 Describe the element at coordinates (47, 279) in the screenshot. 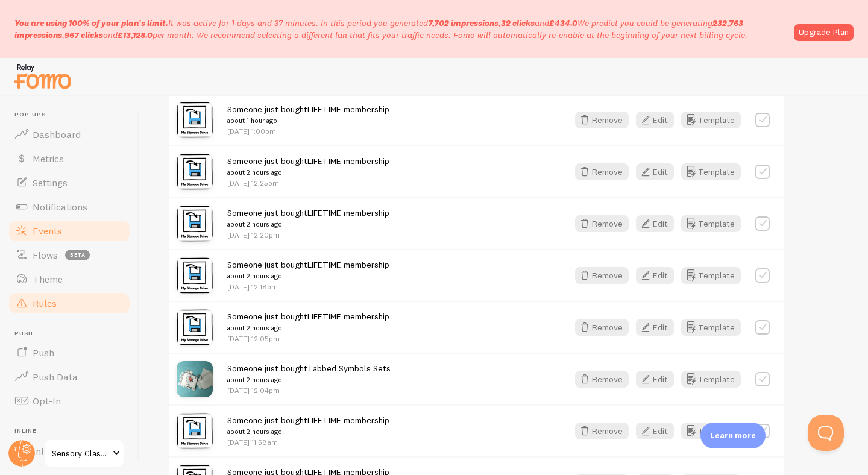

I see `span: Theme` at that location.